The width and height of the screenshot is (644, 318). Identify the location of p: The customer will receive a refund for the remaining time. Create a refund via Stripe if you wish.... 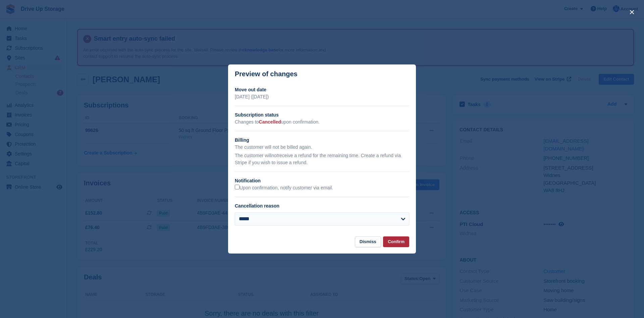
(322, 159).